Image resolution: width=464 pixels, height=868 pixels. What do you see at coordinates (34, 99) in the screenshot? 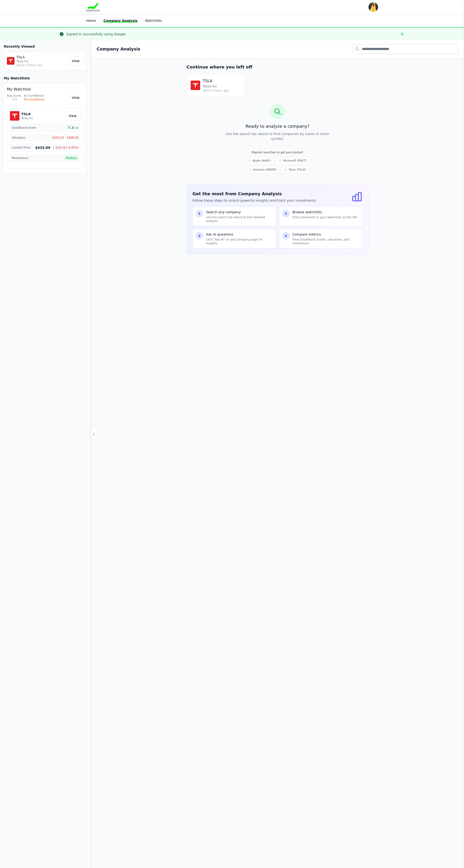
I see `div: 0% GoodStock` at bounding box center [34, 99].